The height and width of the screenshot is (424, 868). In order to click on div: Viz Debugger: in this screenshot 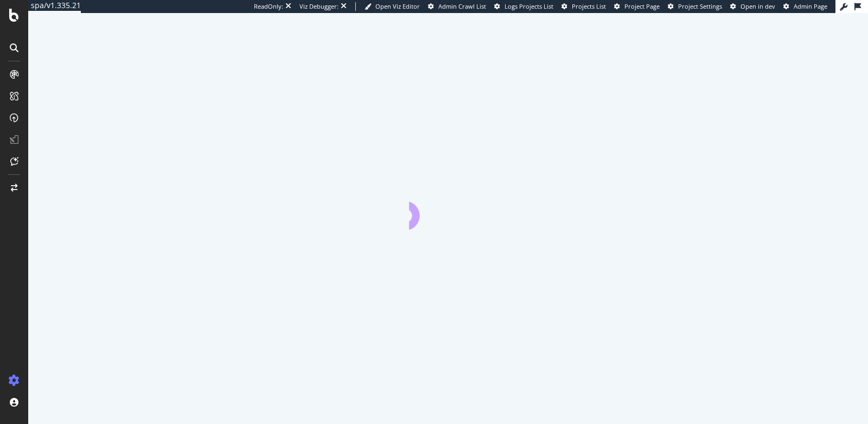, I will do `click(319, 7)`.